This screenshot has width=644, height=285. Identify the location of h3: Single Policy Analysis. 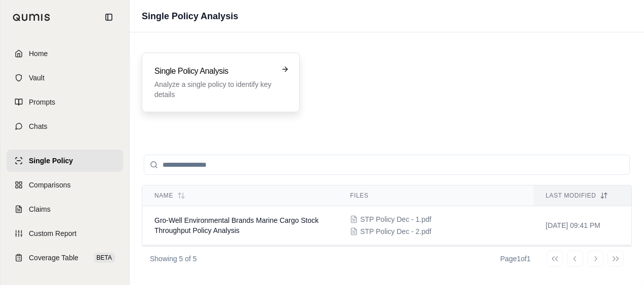
(214, 72).